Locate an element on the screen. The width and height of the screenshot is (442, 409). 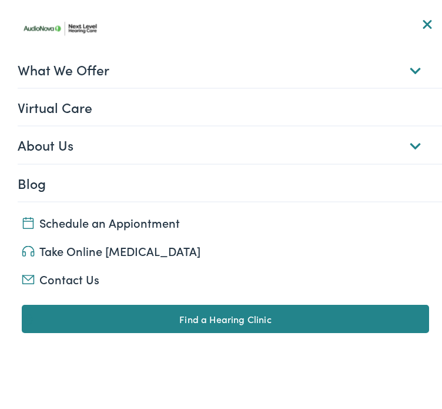
img: Calendar icon representing the ability to schedule a hearing test or hearing aid appointment at N... is located at coordinates (28, 219).